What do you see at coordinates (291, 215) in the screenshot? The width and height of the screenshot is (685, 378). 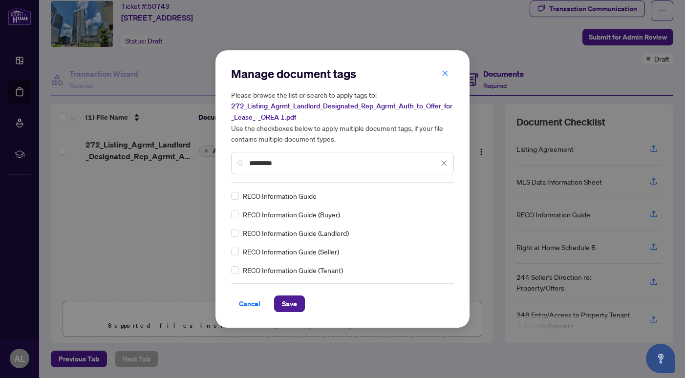 I see `span: RECO Information Guide (Buyer)` at bounding box center [291, 215].